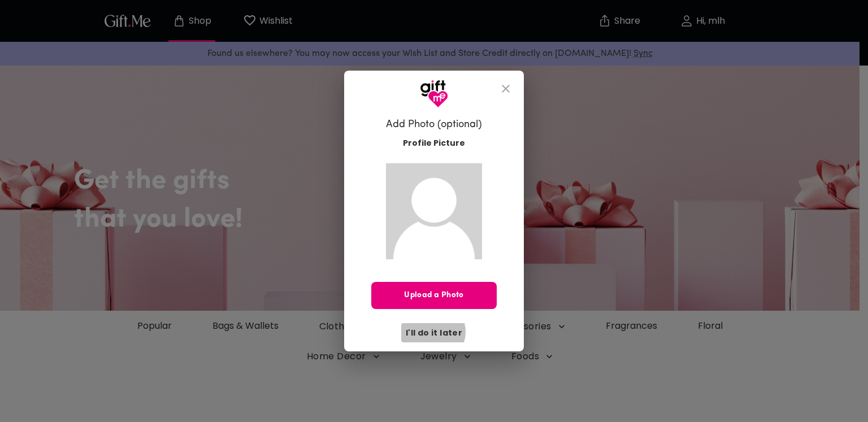 The height and width of the screenshot is (422, 868). What do you see at coordinates (434, 295) in the screenshot?
I see `span: Upload a Photo` at bounding box center [434, 295].